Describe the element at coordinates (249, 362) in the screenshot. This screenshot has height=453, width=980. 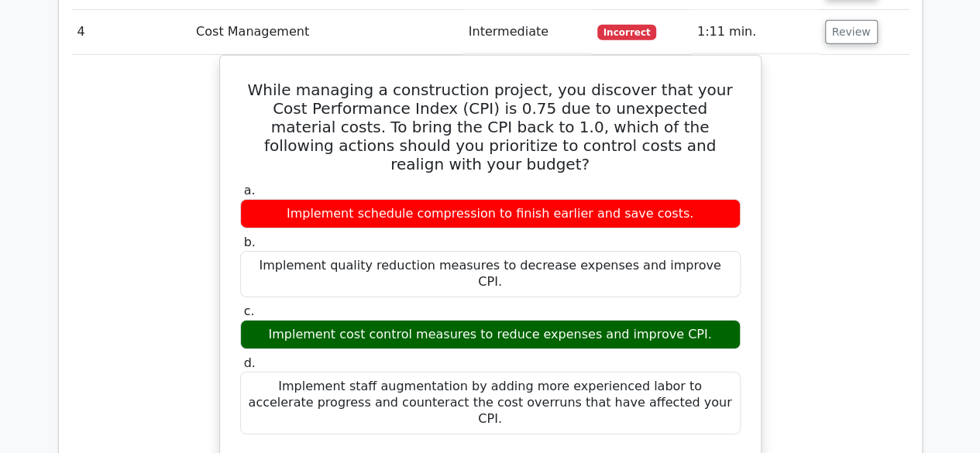
I see `span: d.` at that location.